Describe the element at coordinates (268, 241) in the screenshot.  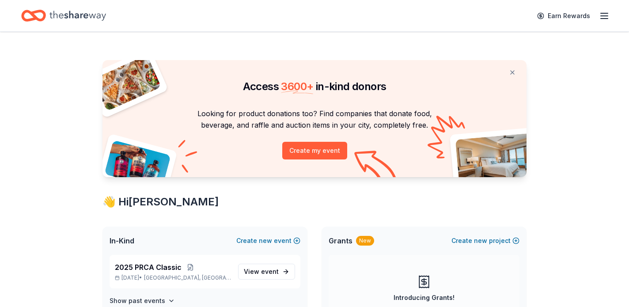
I see `button: Createnewevent` at that location.